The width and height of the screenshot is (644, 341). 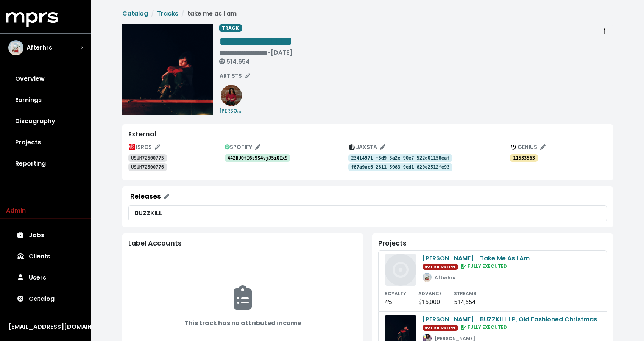 What do you see at coordinates (147, 158) in the screenshot?
I see `tt: USUM72500775` at bounding box center [147, 158].